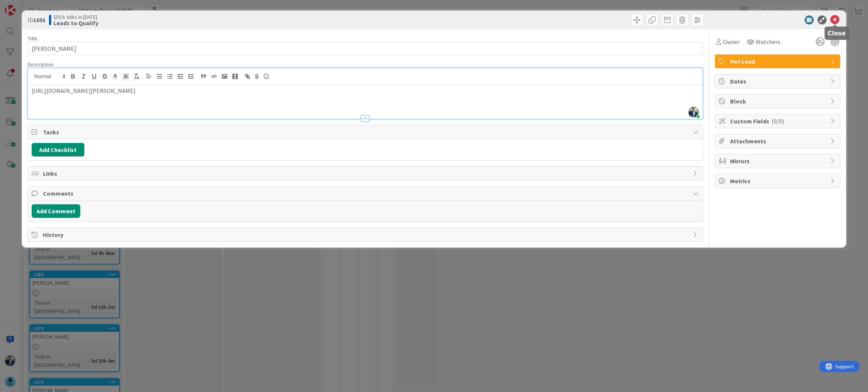 The height and width of the screenshot is (392, 868). Describe the element at coordinates (767, 42) in the screenshot. I see `span: Watchers` at that location.